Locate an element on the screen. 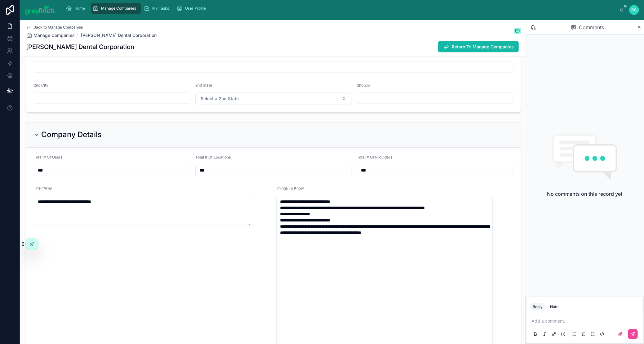  span: Total # Of Locations is located at coordinates (213, 158).